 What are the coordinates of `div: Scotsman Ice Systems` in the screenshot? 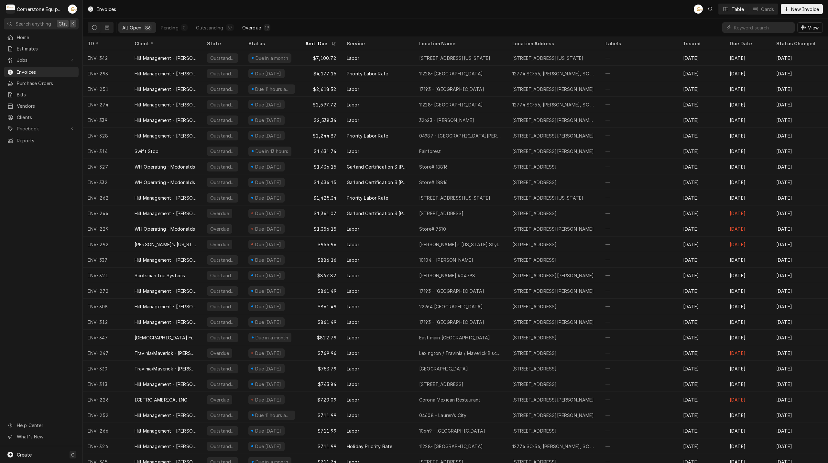 It's located at (160, 275).